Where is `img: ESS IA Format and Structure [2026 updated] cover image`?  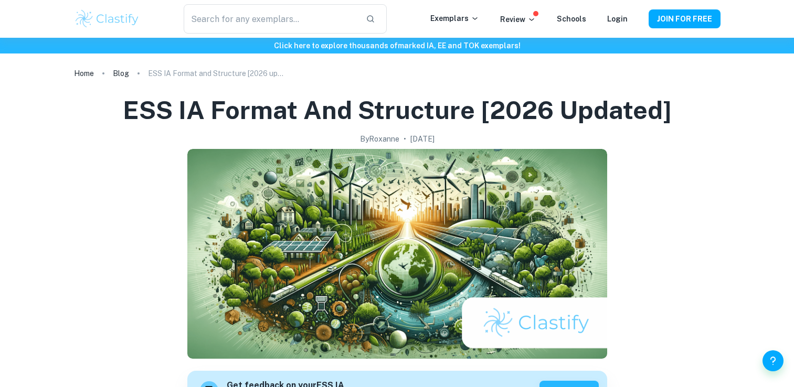 img: ESS IA Format and Structure [2026 updated] cover image is located at coordinates (397, 254).